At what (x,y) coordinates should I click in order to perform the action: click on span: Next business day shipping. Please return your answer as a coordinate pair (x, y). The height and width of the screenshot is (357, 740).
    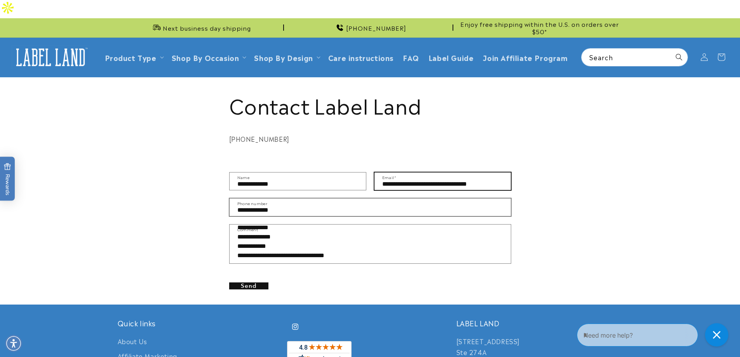
    Looking at the image, I should click on (207, 28).